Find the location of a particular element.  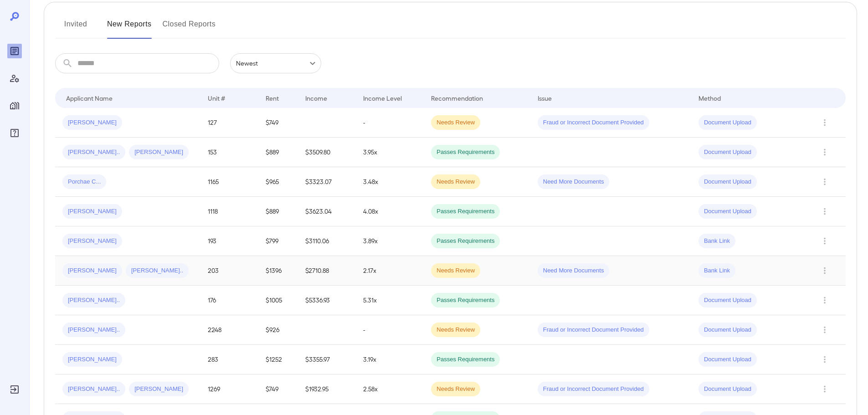

td: $926 is located at coordinates (278, 330).